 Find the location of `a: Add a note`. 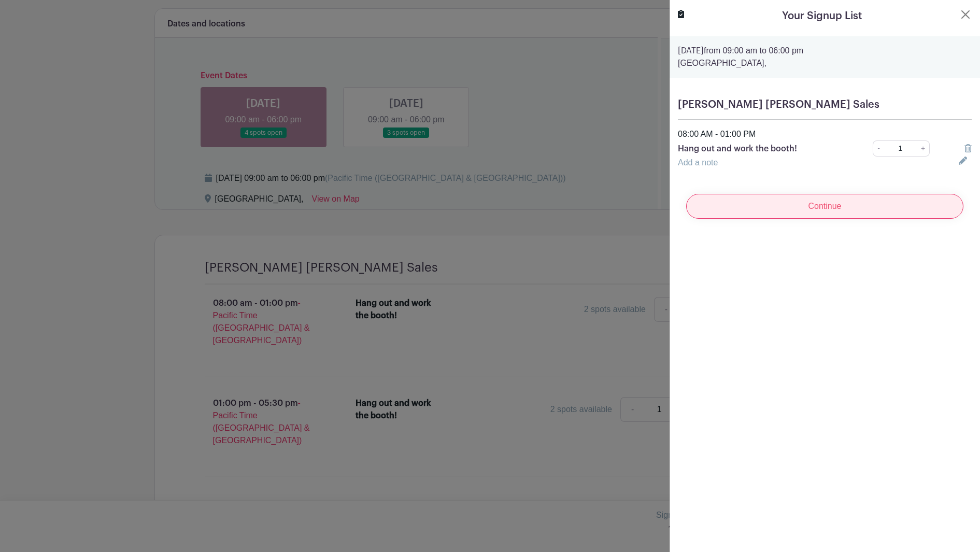

a: Add a note is located at coordinates (697, 162).